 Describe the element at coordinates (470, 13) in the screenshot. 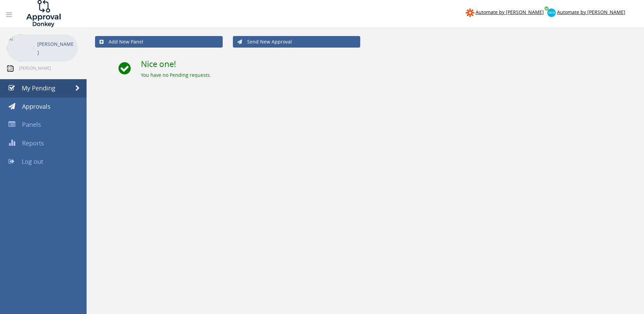

I see `img: zapier-logomark.png` at that location.